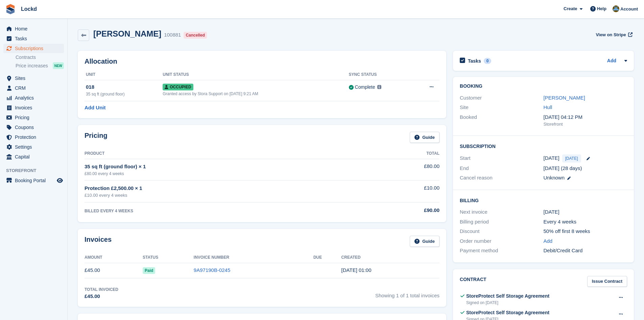 Image resolution: width=644 pixels, height=320 pixels. What do you see at coordinates (32, 66) in the screenshot?
I see `span: Price increases` at bounding box center [32, 66].